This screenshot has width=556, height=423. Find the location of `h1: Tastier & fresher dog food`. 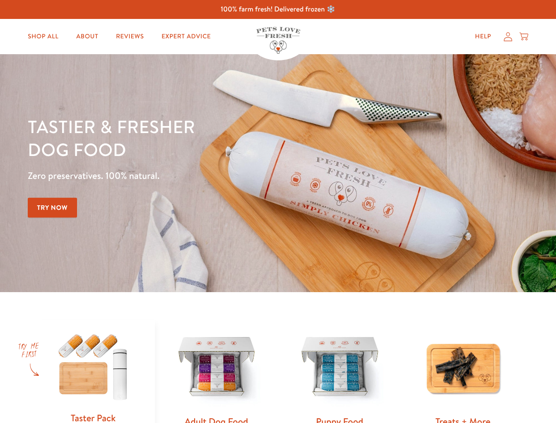

h1: Tastier & fresher dog food is located at coordinates (195, 138).